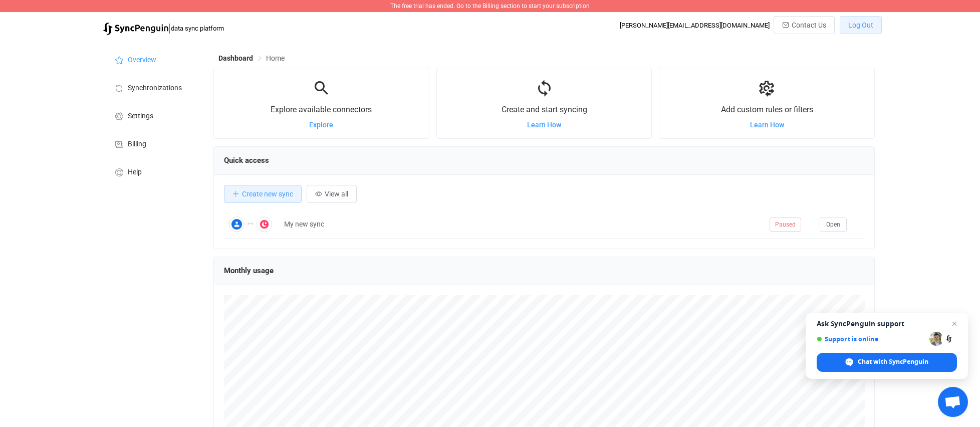  What do you see at coordinates (833, 224) in the screenshot?
I see `a: Open` at bounding box center [833, 224].